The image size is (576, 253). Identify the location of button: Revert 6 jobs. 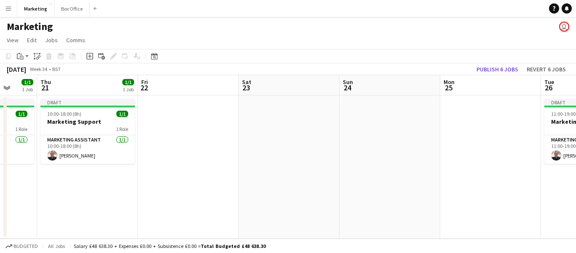
(546, 69).